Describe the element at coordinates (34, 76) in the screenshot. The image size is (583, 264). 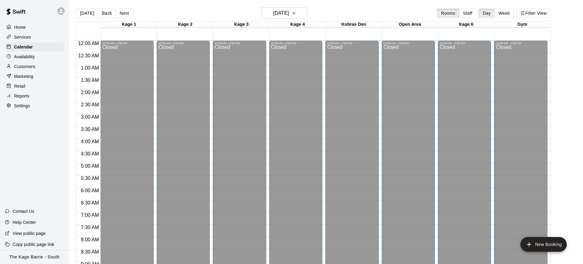
I see `div: Marketing` at that location.